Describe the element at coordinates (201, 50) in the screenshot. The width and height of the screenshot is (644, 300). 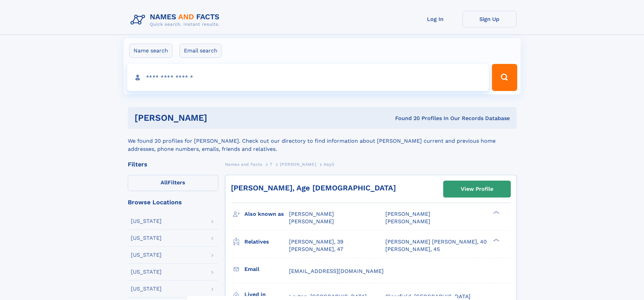
I see `label: Email search` at that location.